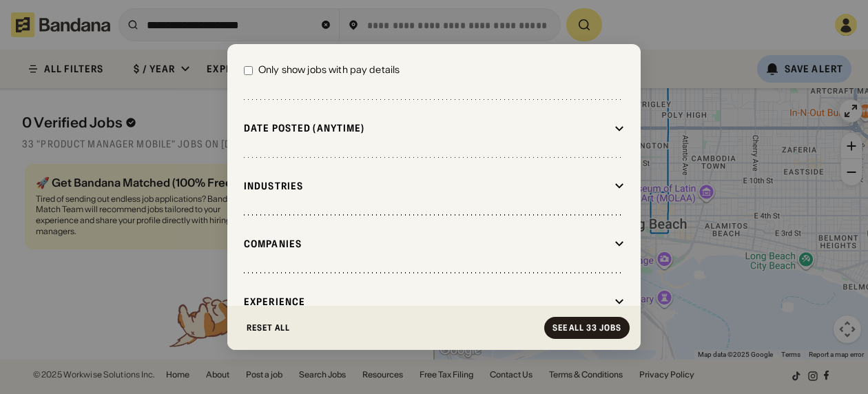 This screenshot has height=394, width=868. I want to click on div: Companies, so click(426, 244).